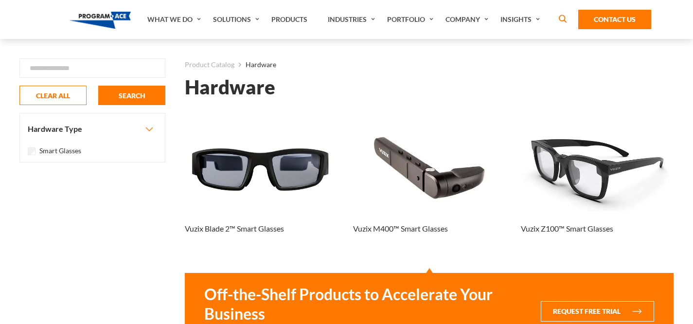  Describe the element at coordinates (210, 65) in the screenshot. I see `a: Product Catalog` at that location.